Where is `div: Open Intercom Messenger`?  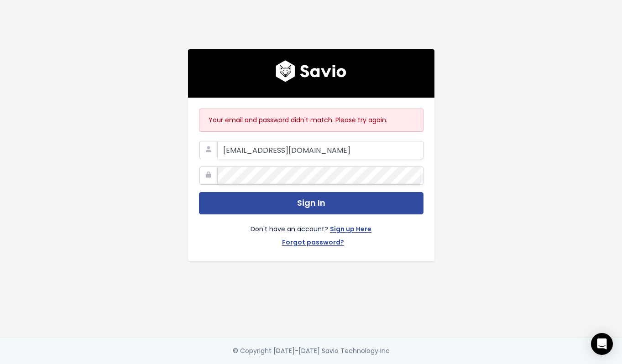
div: Open Intercom Messenger is located at coordinates (602, 344).